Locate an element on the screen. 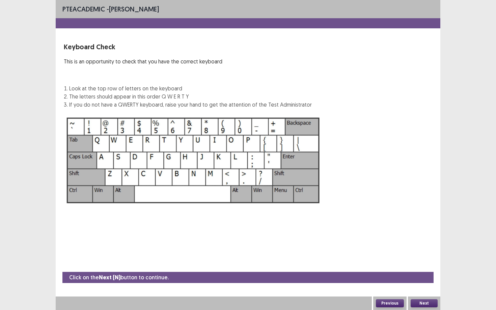  li: The letters should appear in this order Q W E R T Y is located at coordinates (190, 97).